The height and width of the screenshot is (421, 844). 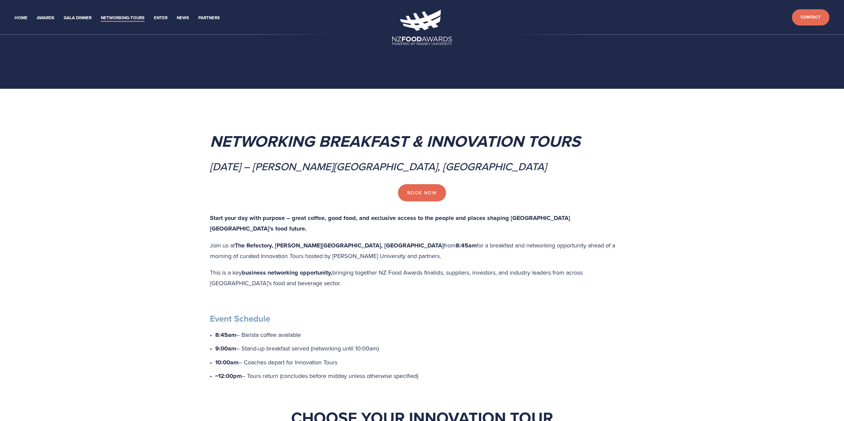 What do you see at coordinates (227, 363) in the screenshot?
I see `strong: 10:00am` at bounding box center [227, 363].